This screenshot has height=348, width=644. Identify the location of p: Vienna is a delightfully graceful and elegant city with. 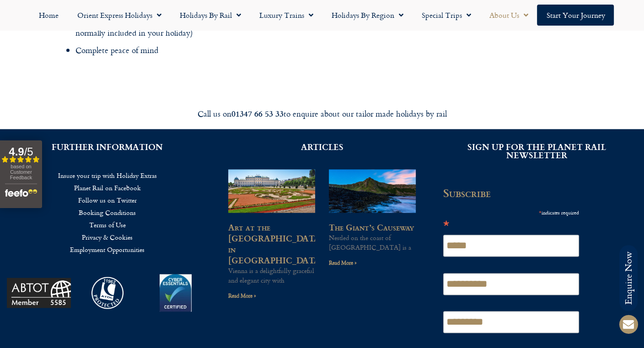
(272, 275).